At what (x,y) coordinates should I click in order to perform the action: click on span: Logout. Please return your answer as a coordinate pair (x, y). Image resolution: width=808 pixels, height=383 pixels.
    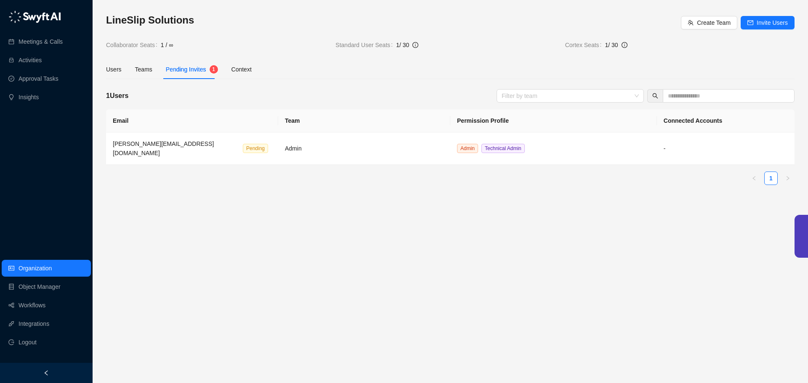
    Looking at the image, I should click on (27, 343).